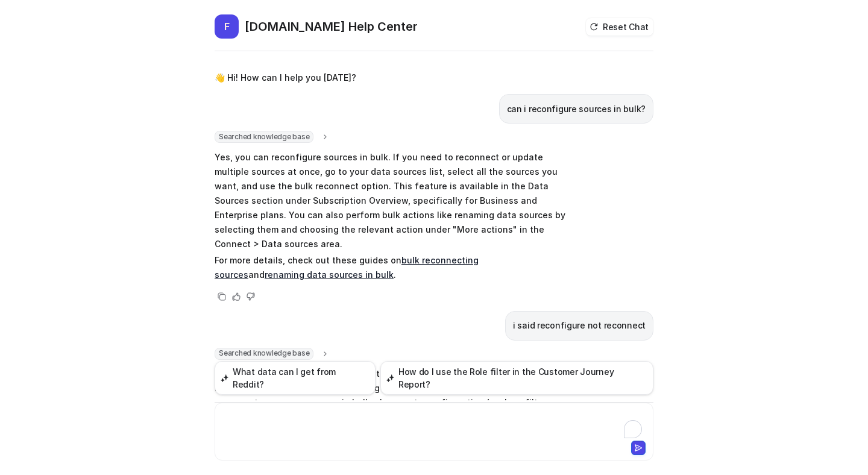 This screenshot has height=475, width=868. Describe the element at coordinates (620, 26) in the screenshot. I see `button: Reset Chat` at that location.